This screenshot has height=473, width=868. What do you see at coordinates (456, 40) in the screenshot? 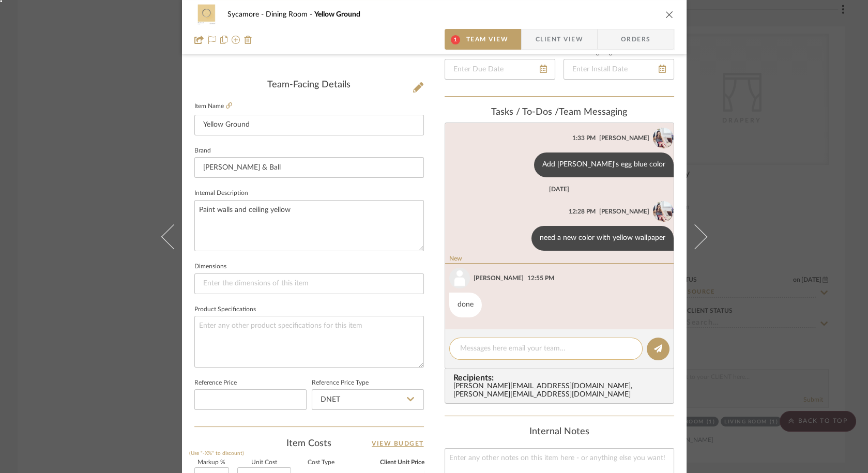
I see `span: 1` at bounding box center [456, 40].